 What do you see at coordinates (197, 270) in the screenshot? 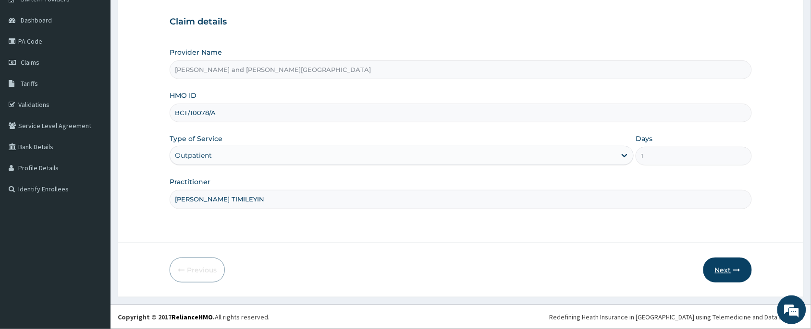
I see `button: Previous` at bounding box center [197, 270].